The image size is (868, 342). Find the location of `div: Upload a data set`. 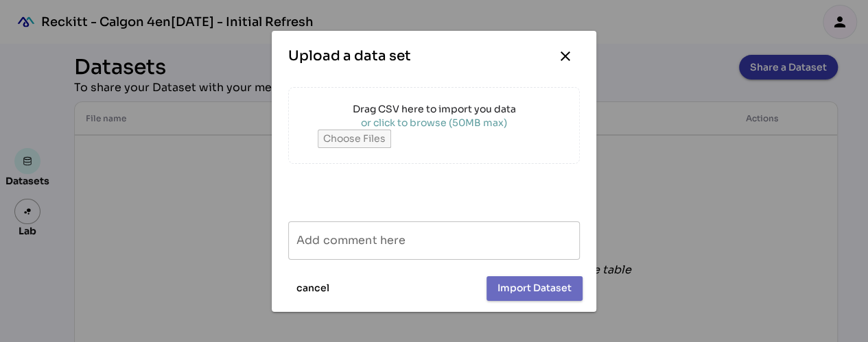

div: Upload a data set is located at coordinates (349, 57).